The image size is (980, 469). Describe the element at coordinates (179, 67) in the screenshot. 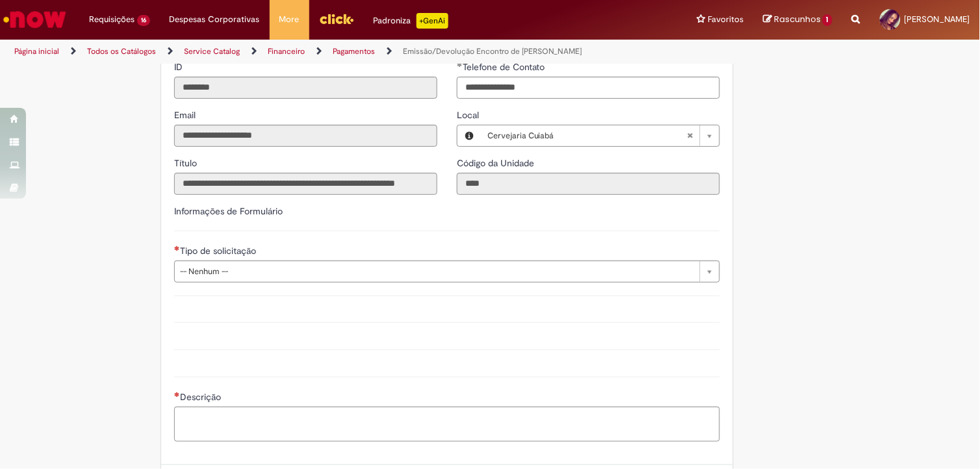

I see `span: Somente leitura - ID` at that location.